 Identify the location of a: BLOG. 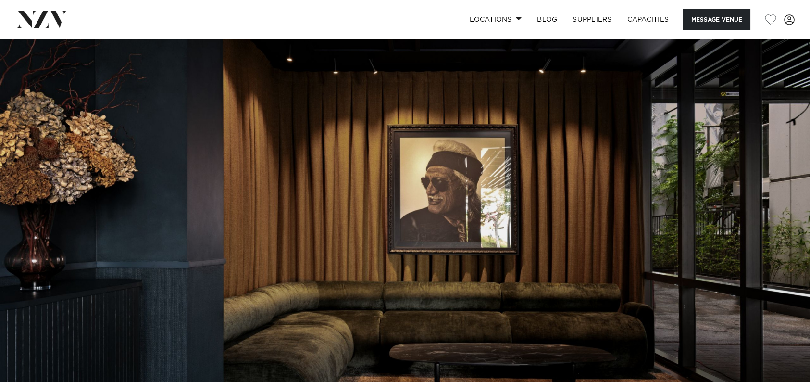
(547, 19).